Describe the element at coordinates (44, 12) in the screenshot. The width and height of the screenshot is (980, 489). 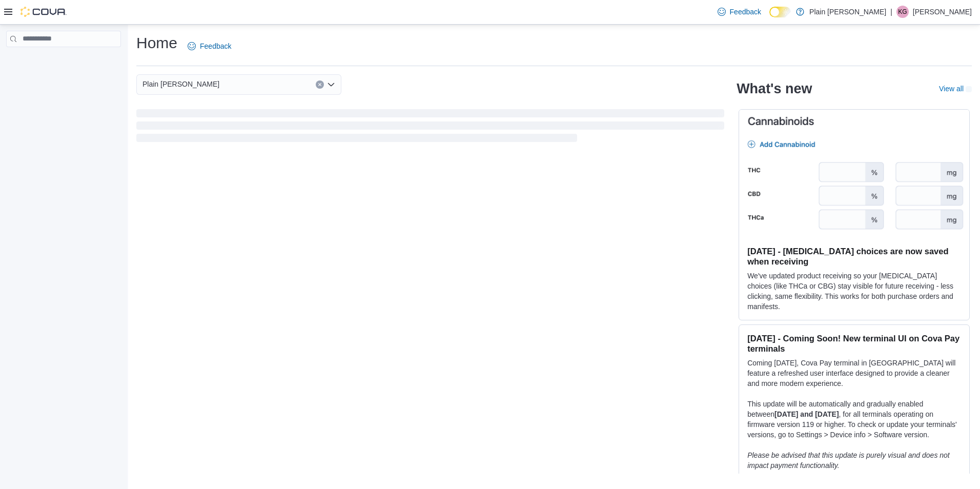
I see `img: Cova` at that location.